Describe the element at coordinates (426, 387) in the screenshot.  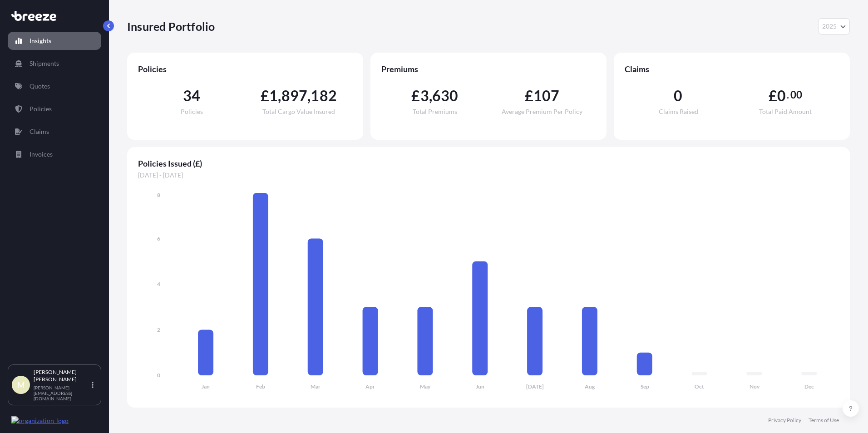
I see `tspan: May` at that location.